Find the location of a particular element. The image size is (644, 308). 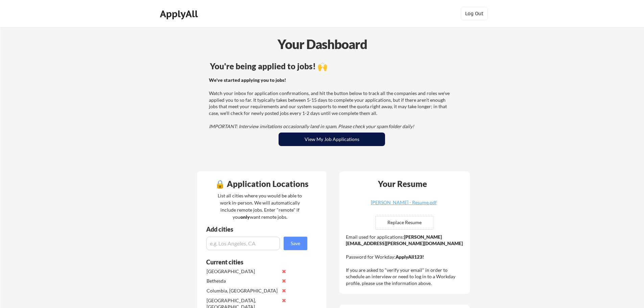

strong: ApplyAll123! is located at coordinates (410, 257).